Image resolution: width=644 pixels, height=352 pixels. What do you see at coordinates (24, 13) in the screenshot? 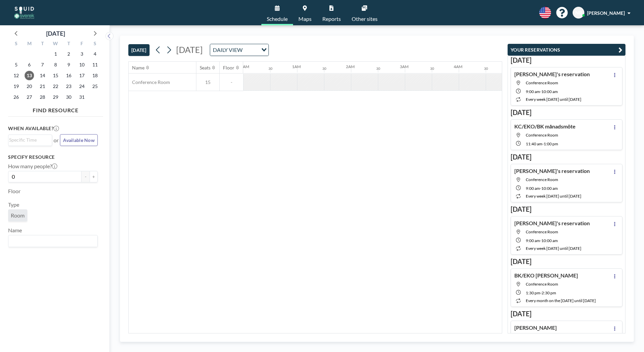
I see `img: organization-logo` at bounding box center [24, 13].